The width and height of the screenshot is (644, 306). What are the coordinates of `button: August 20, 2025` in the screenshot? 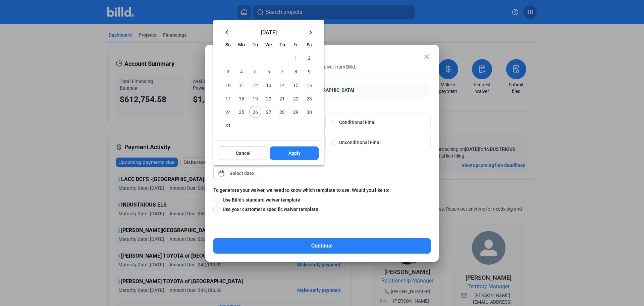 It's located at (268, 98).